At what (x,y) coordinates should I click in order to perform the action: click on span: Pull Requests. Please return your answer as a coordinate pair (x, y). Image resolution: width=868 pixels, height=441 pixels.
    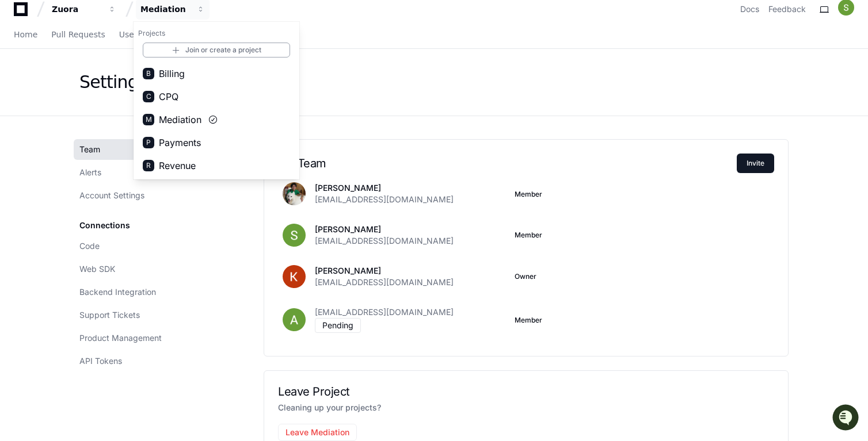
    Looking at the image, I should click on (78, 35).